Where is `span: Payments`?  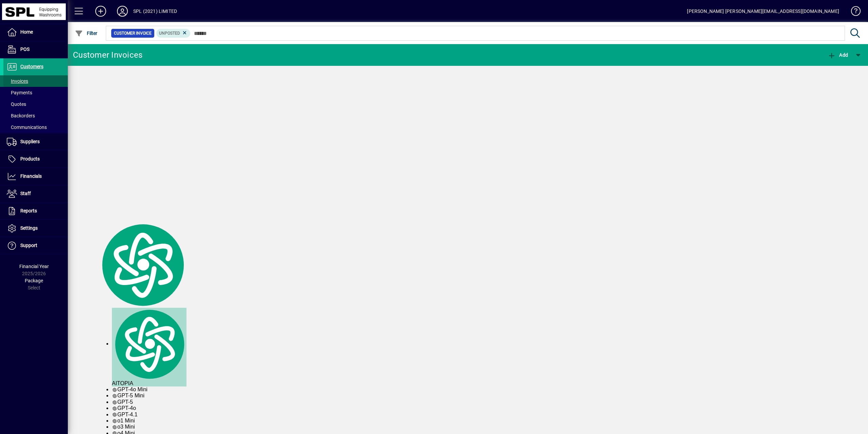 span: Payments is located at coordinates (19, 93).